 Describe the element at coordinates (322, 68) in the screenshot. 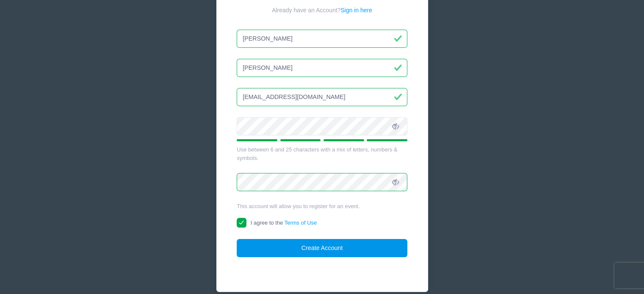

I see `input: Last Name` at that location.